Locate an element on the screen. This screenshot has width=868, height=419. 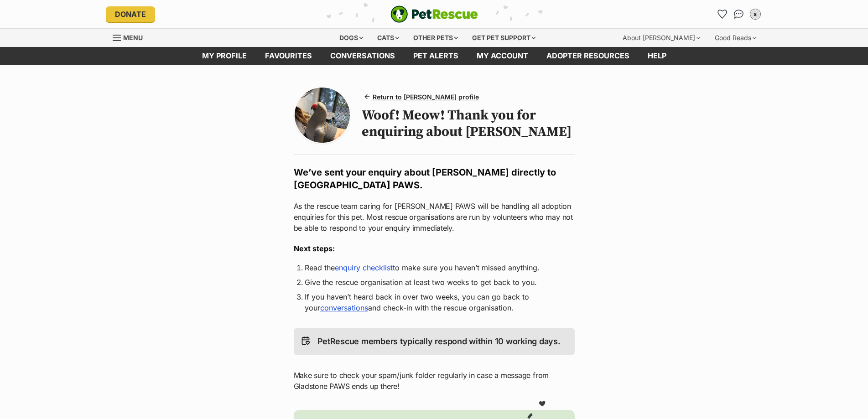
a: Menu is located at coordinates (131, 37).